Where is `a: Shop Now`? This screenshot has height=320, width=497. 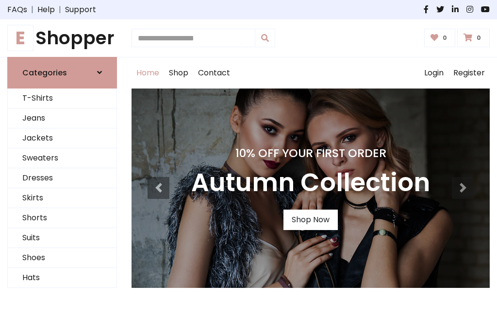
a: Shop Now is located at coordinates (311, 219).